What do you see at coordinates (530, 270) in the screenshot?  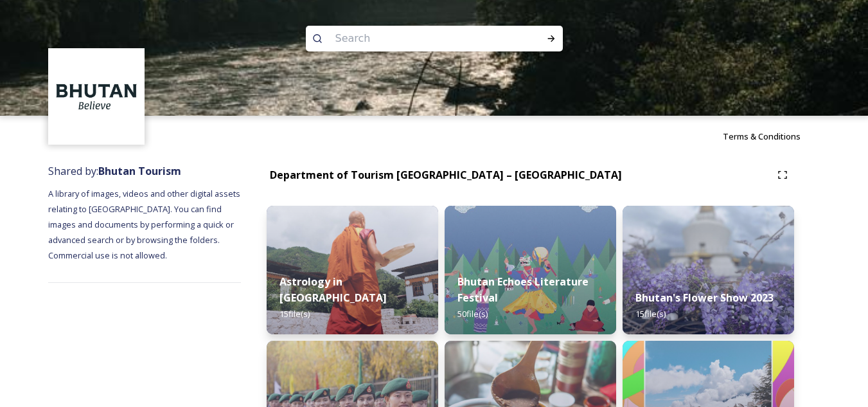 I see `img: Bhutan%2520Echoes7.jpg` at bounding box center [530, 270].